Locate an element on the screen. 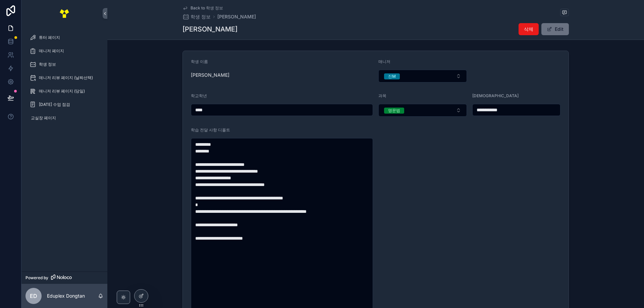 The width and height of the screenshot is (644, 308). button: 삭제 is located at coordinates (529, 29).